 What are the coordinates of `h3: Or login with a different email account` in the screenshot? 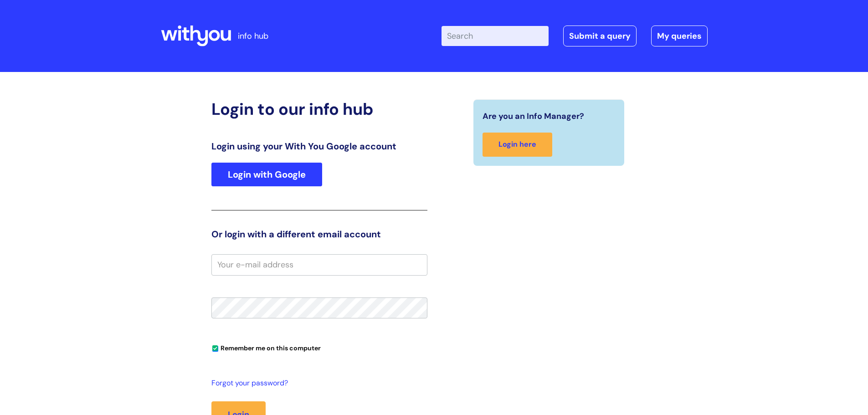 It's located at (319, 234).